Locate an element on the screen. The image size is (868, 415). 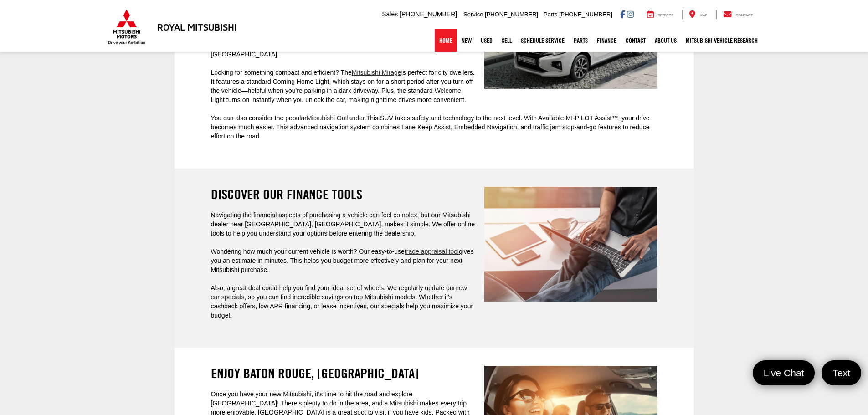
a: About Us is located at coordinates (665, 41).